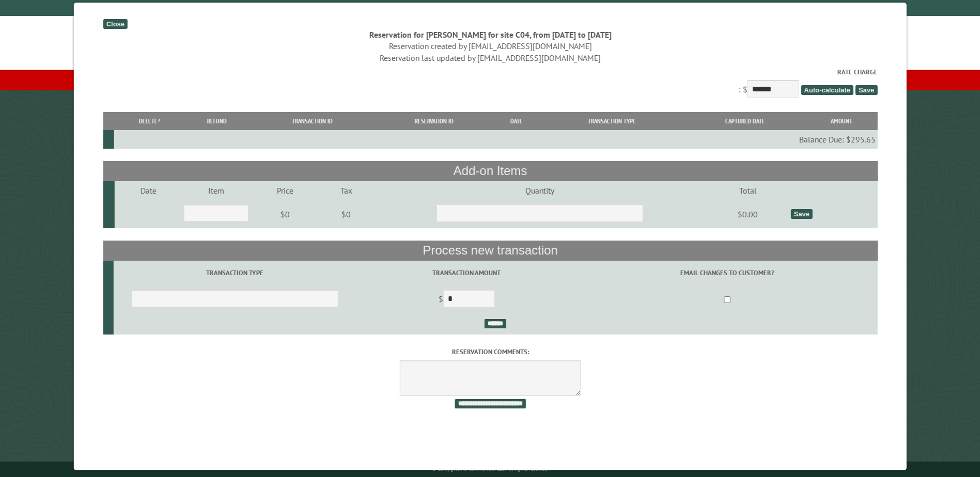 The image size is (980, 477). Describe the element at coordinates (841, 120) in the screenshot. I see `th: Amount` at that location.